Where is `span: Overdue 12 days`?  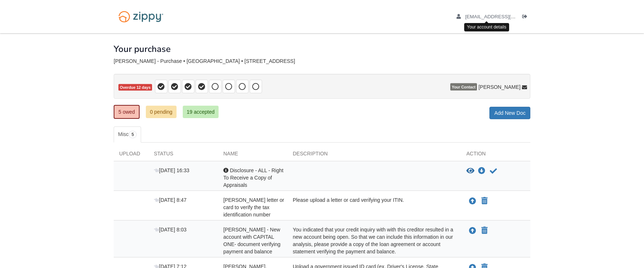 span: Overdue 12 days is located at coordinates (135, 88).